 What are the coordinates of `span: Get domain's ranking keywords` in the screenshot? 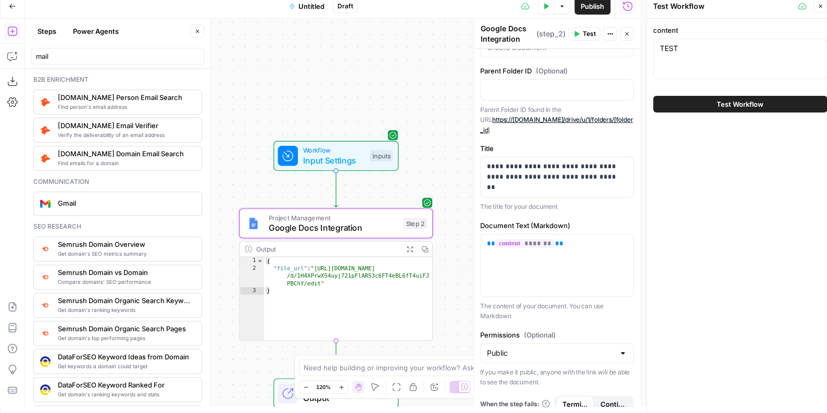 It's located at (126, 310).